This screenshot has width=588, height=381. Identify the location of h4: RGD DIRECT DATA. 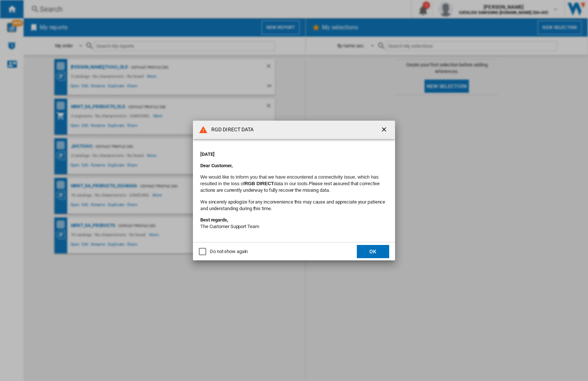
(230, 130).